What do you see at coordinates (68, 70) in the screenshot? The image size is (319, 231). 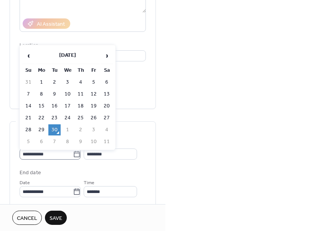 I see `th: We` at bounding box center [68, 70].